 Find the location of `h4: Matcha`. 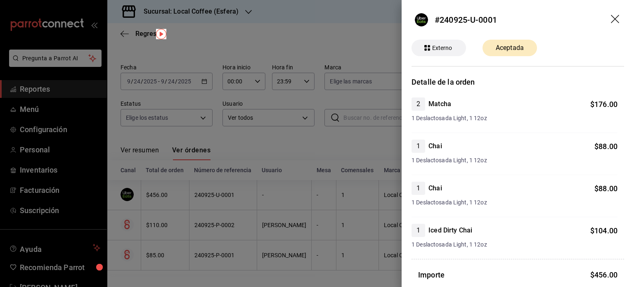

h4: Matcha is located at coordinates (440, 104).